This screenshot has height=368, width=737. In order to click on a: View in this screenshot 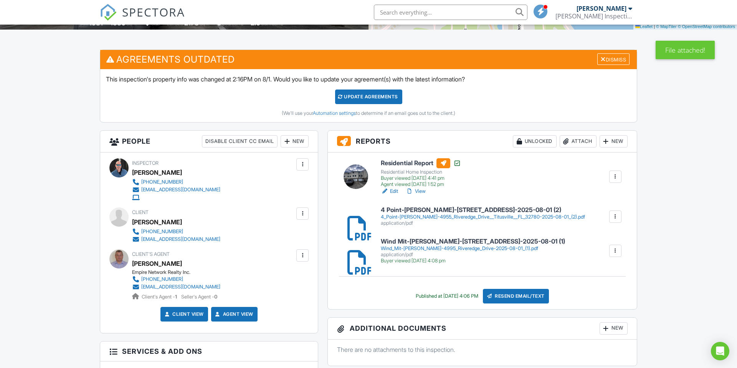, I will do `click(416, 191)`.